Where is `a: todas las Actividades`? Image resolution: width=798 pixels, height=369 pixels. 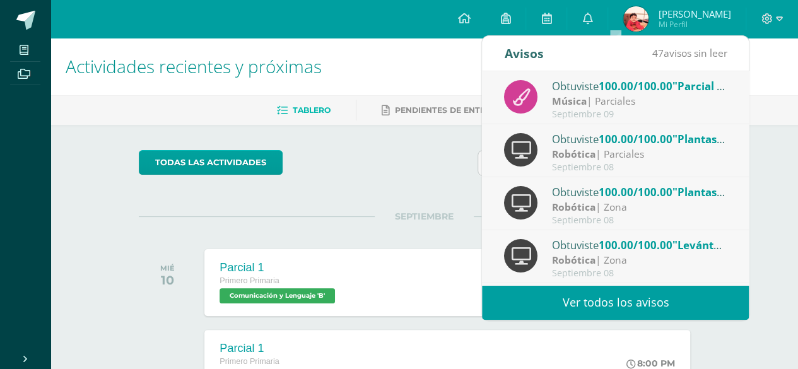
a: todas las Actividades is located at coordinates (211, 162).